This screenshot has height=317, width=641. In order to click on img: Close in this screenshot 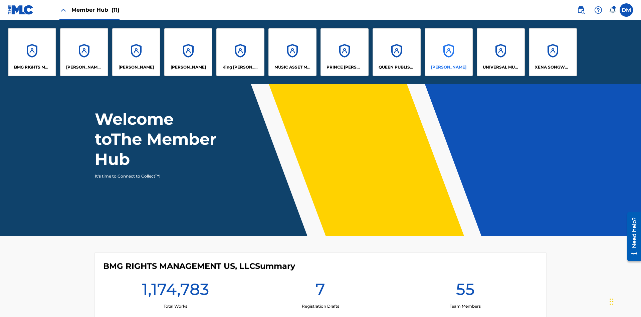, I will do `click(63, 10)`.